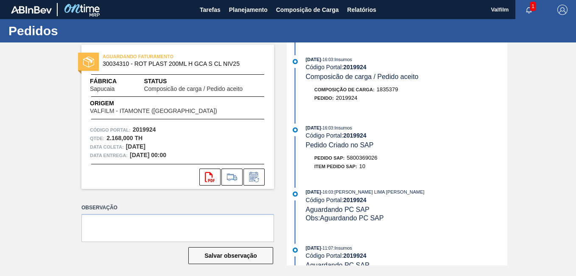 This screenshot has height=276, width=576. What do you see at coordinates (124, 138) in the screenshot?
I see `strong: 2.168,000 TH` at bounding box center [124, 138].